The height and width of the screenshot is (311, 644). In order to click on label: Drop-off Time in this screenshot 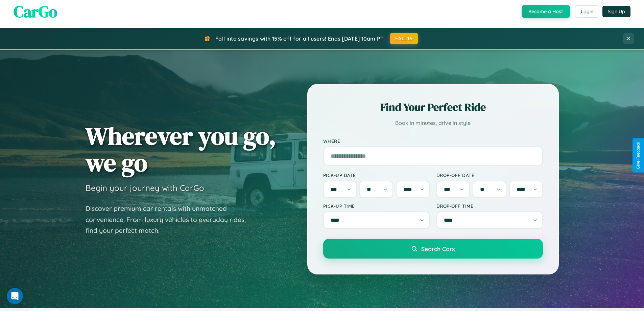, I will do `click(489, 206)`.